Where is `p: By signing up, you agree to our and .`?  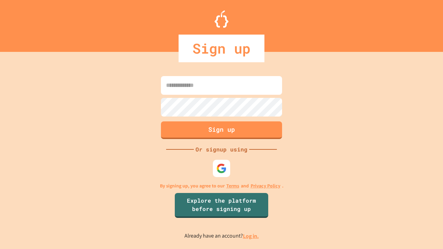 p: By signing up, you agree to our and . is located at coordinates (221, 186).